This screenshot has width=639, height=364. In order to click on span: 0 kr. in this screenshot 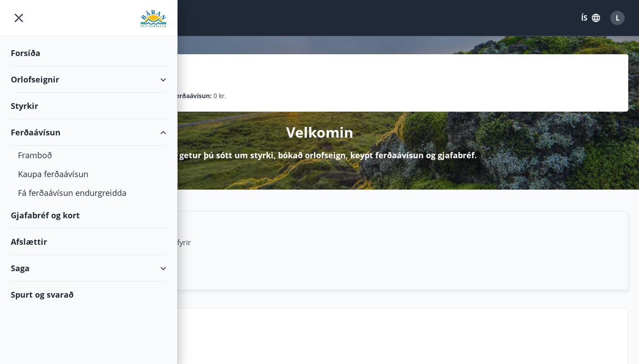, I will do `click(220, 96)`.